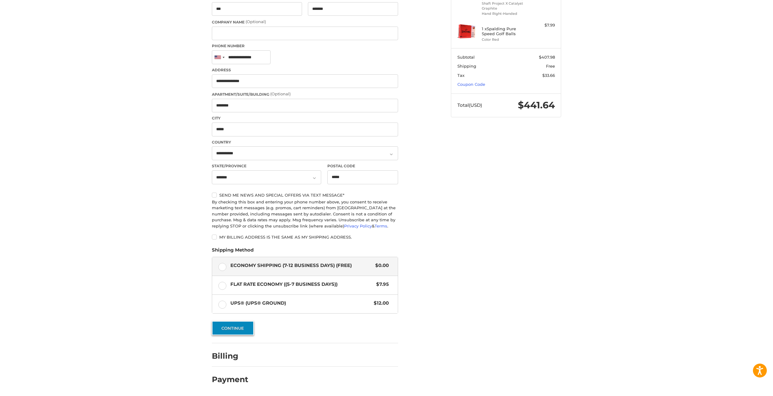 The image size is (773, 396). Describe the element at coordinates (536, 105) in the screenshot. I see `span: $441.64` at that location.